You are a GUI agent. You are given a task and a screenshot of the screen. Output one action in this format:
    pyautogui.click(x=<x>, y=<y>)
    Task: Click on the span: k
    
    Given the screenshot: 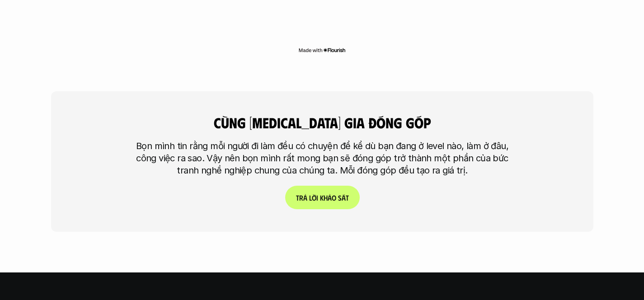 What is the action you would take?
    pyautogui.click(x=321, y=197)
    